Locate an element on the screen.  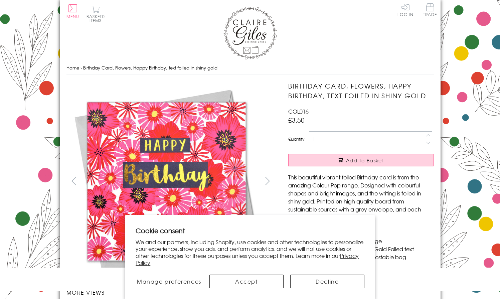
p: We and our partners, including Shopify, use cookies and other technologies to personalize your ex... is located at coordinates (250, 252).